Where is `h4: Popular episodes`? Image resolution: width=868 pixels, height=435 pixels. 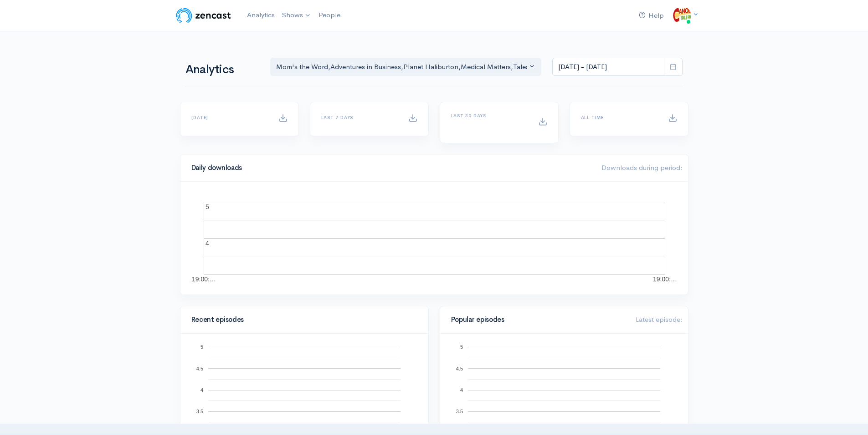 h4: Popular episodes is located at coordinates (537, 320).